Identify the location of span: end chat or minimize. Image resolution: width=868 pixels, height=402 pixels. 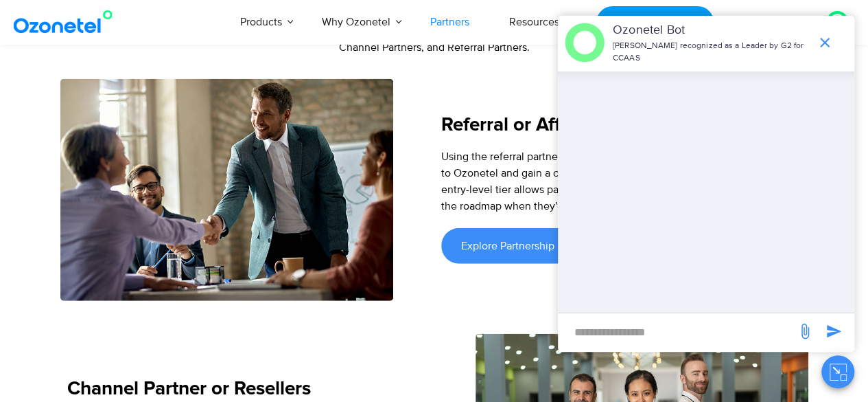
(825, 42).